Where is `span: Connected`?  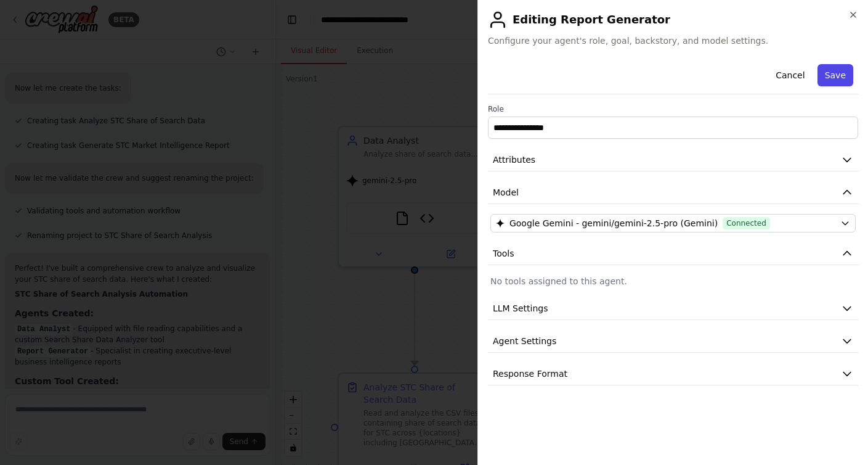 span: Connected is located at coordinates (746, 223).